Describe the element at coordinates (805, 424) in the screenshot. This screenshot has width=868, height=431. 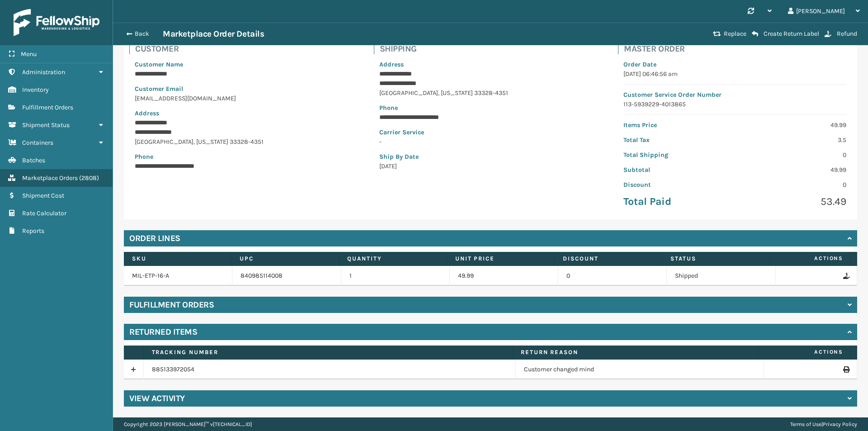
I see `a: Terms of Use` at that location.